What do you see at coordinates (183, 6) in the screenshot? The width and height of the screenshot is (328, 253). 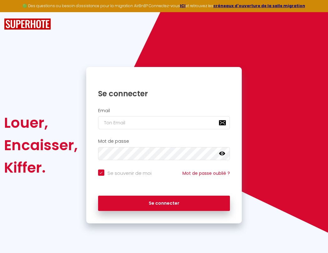 I see `strong: ICI` at bounding box center [183, 6].